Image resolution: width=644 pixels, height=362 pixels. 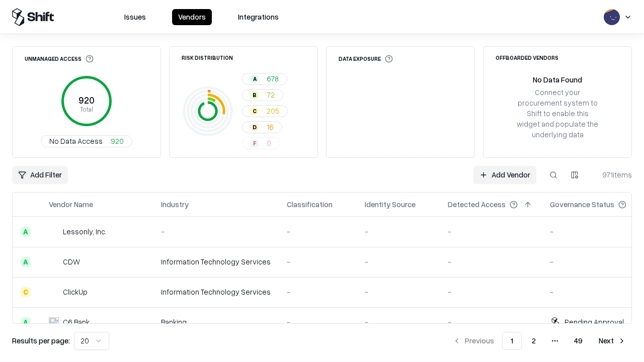 What do you see at coordinates (310, 204) in the screenshot?
I see `div: Classification` at bounding box center [310, 204].